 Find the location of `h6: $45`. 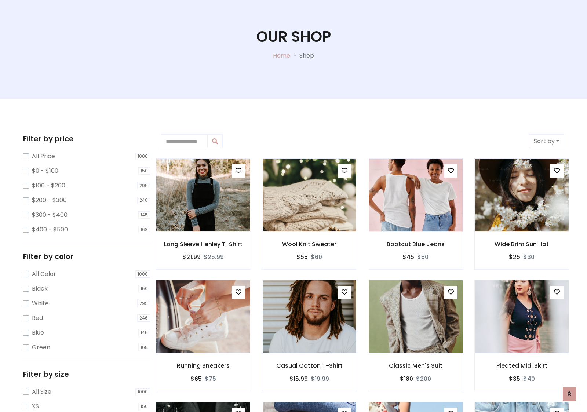

h6: $45 is located at coordinates (409, 257).